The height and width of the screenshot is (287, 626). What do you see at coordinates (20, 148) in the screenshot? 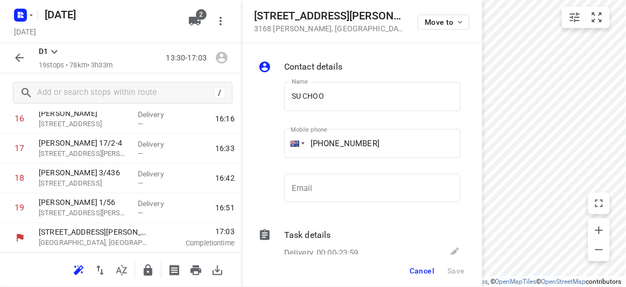
I see `div: 17` at bounding box center [20, 148].